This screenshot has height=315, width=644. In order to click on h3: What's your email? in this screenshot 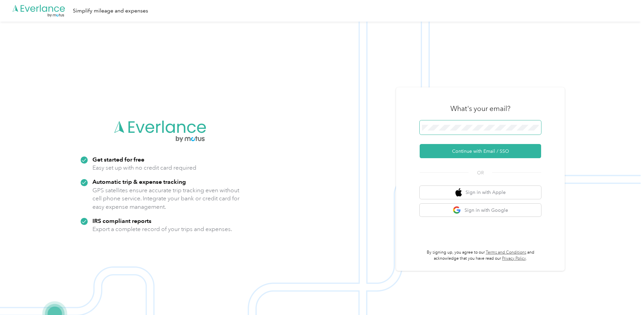, I will do `click(480, 109)`.